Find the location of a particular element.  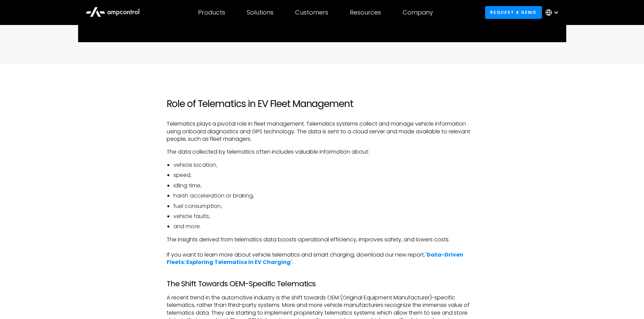

div: Products is located at coordinates (211, 13).